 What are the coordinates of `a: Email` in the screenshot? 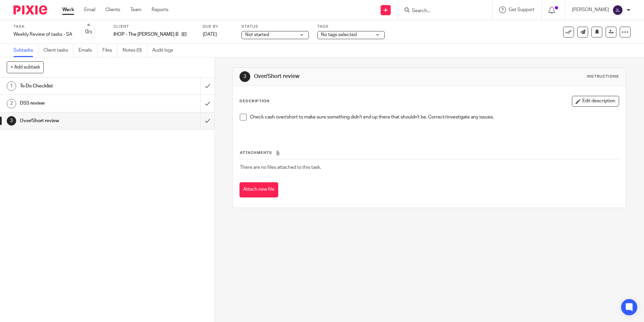 It's located at (90, 10).